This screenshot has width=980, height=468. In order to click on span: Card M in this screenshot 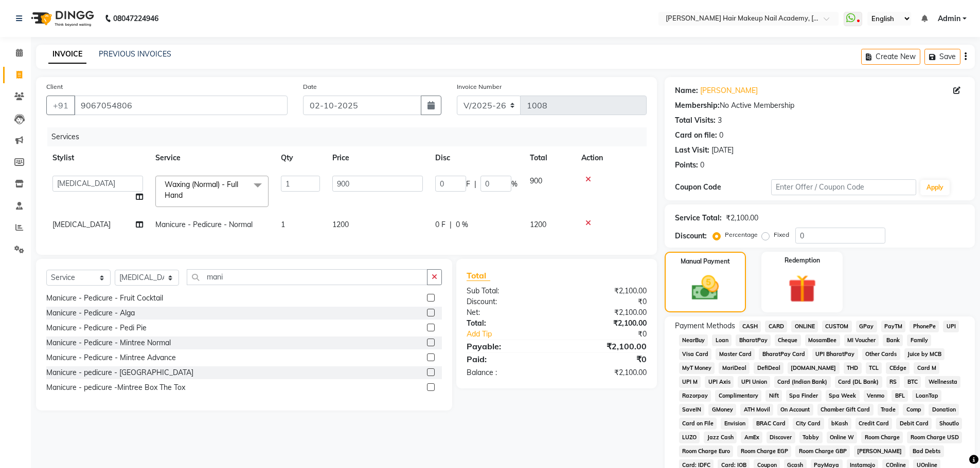, I will do `click(926, 368)`.